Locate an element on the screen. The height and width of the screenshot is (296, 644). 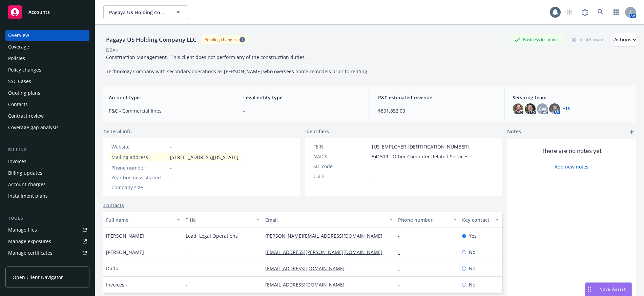
button: Title is located at coordinates (222, 219).